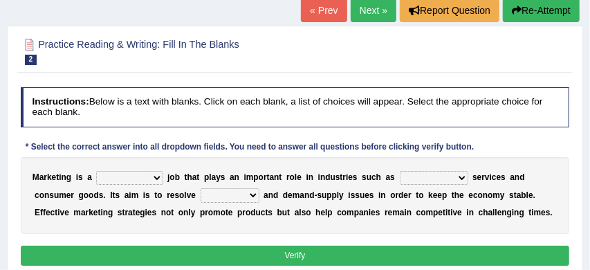 This screenshot has height=270, width=590. I want to click on span: 2, so click(31, 59).